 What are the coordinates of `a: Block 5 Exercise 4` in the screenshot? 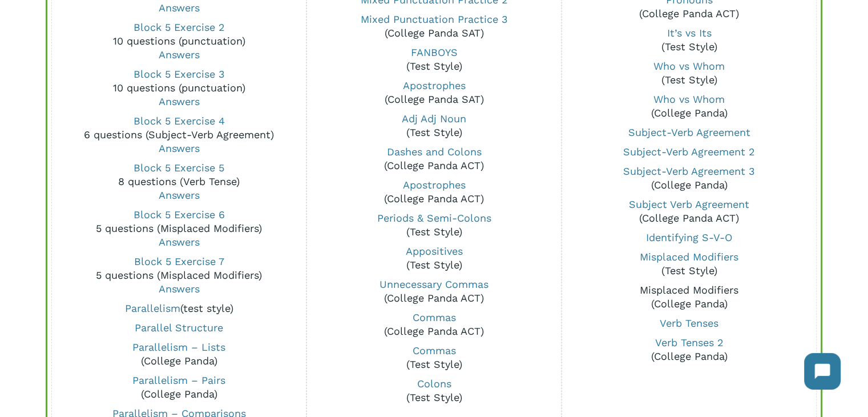 It's located at (179, 121).